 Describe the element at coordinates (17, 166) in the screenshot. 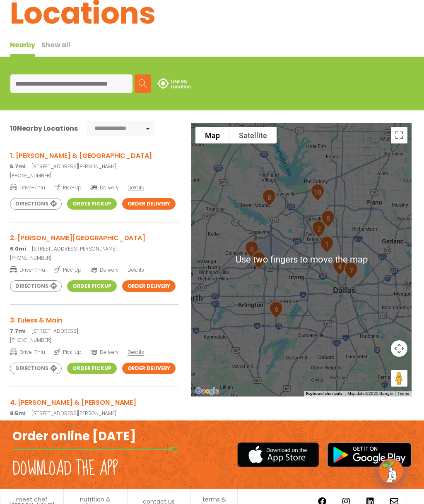

I see `strong: 5.7mi` at that location.